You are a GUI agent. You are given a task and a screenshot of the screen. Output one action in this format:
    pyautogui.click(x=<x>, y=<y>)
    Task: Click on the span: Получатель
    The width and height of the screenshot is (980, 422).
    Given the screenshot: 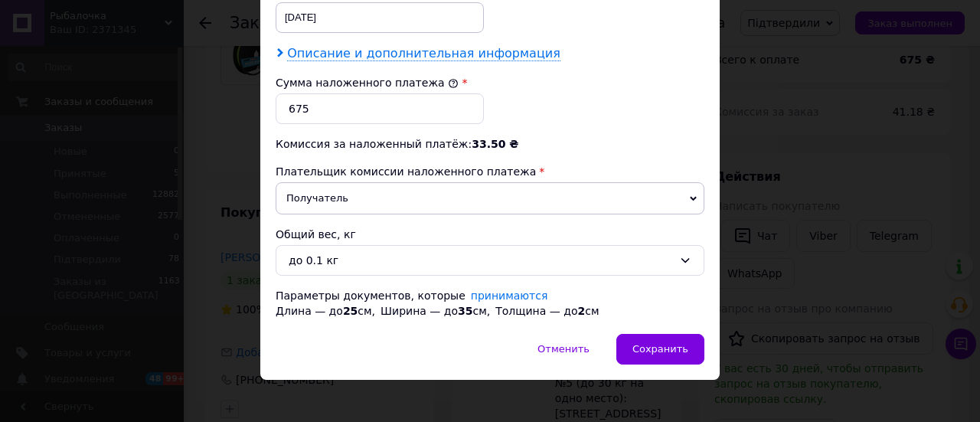 What is the action you would take?
    pyautogui.click(x=490, y=198)
    